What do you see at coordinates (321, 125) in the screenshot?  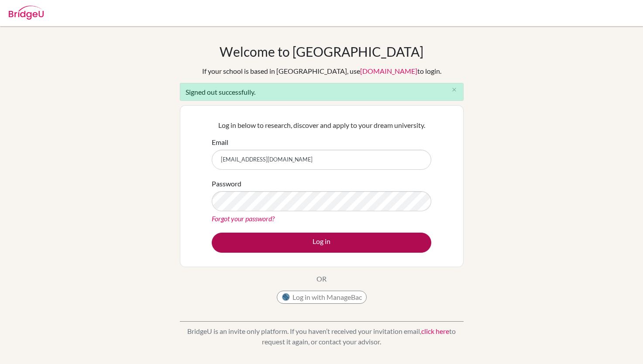 I see `p: Log in below to research, discover and apply to your dream university.` at bounding box center [321, 125].